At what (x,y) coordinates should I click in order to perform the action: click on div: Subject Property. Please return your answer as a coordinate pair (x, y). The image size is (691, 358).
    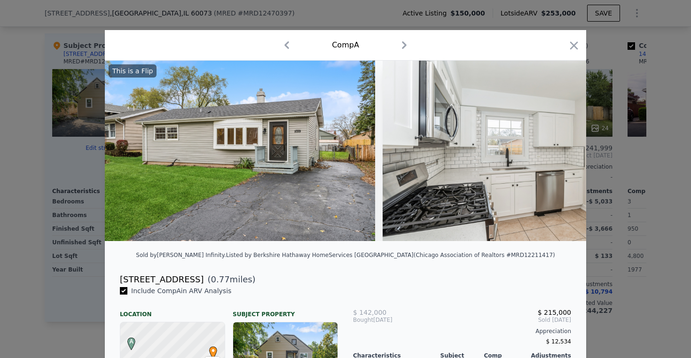
    Looking at the image, I should click on (285, 311).